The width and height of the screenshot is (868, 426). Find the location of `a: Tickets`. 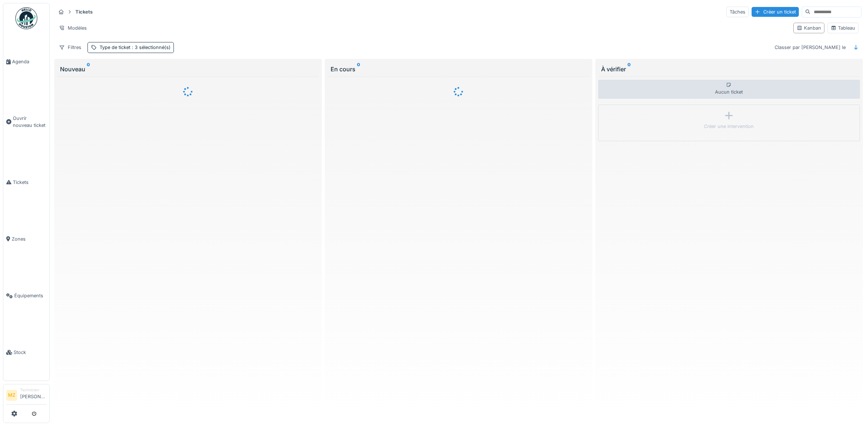

a: Tickets is located at coordinates (26, 182).